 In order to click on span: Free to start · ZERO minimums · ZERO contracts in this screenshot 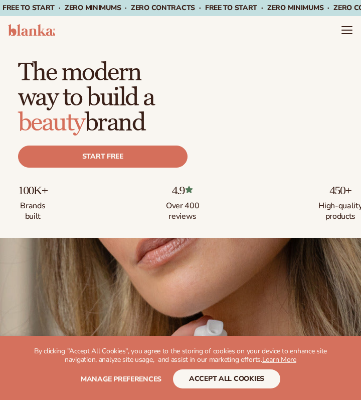, I will do `click(104, 8)`.